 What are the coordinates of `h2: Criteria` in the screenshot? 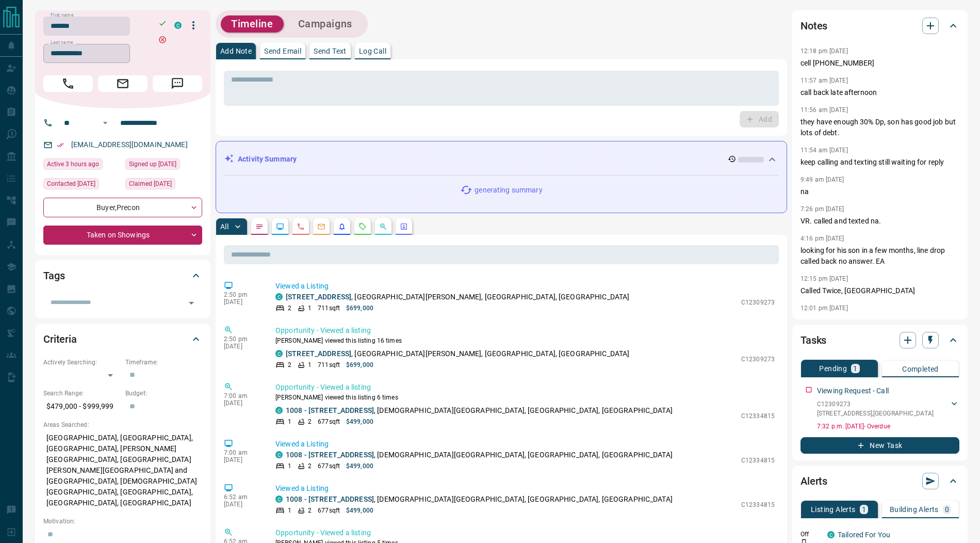 It's located at (60, 339).